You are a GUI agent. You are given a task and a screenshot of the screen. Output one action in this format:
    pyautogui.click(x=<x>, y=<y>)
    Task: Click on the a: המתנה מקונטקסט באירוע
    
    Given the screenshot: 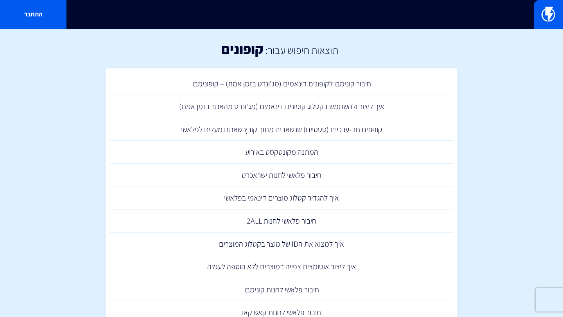 What is the action you would take?
    pyautogui.click(x=282, y=152)
    